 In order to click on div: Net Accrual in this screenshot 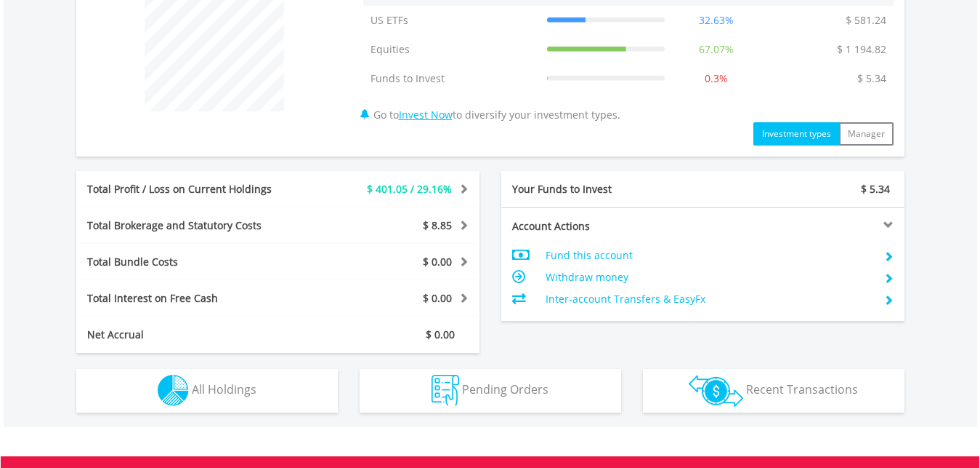, I will do `click(194, 334)`.